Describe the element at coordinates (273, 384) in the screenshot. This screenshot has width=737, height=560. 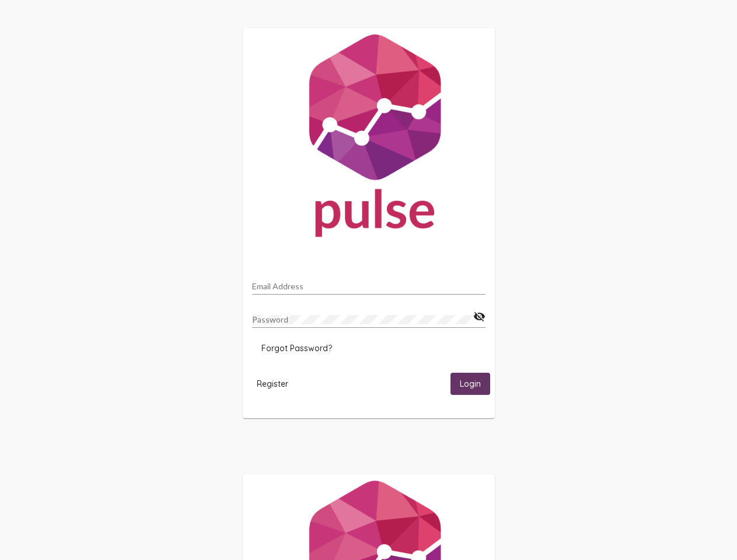
I see `span: Register` at that location.